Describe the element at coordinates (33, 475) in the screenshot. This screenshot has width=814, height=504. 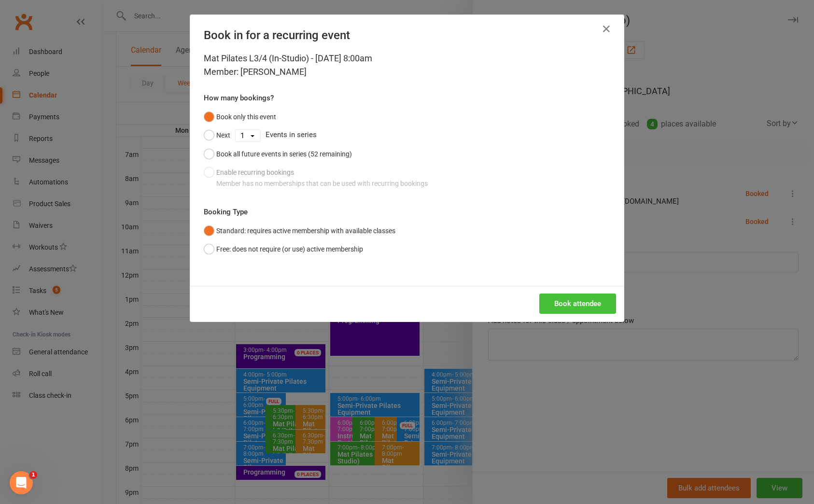
I see `span: 1` at that location.